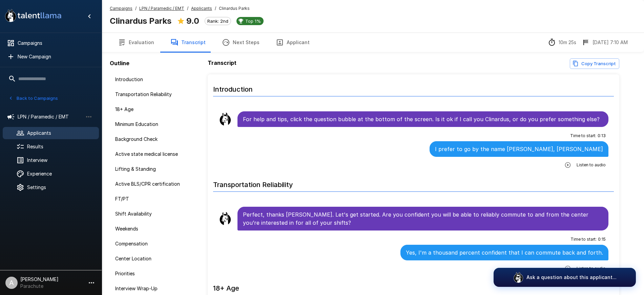 The height and width of the screenshot is (295, 644). Describe the element at coordinates (149, 94) in the screenshot. I see `span: Transportation Reliability` at that location.